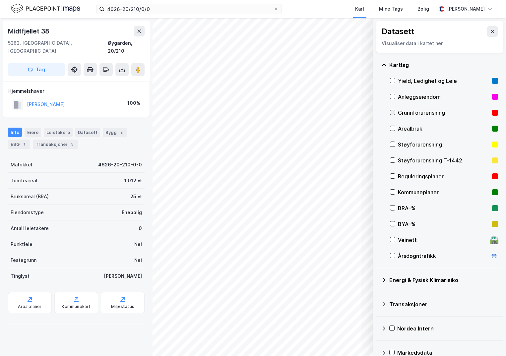  Describe the element at coordinates (72, 144) in the screenshot. I see `div: 3` at that location.